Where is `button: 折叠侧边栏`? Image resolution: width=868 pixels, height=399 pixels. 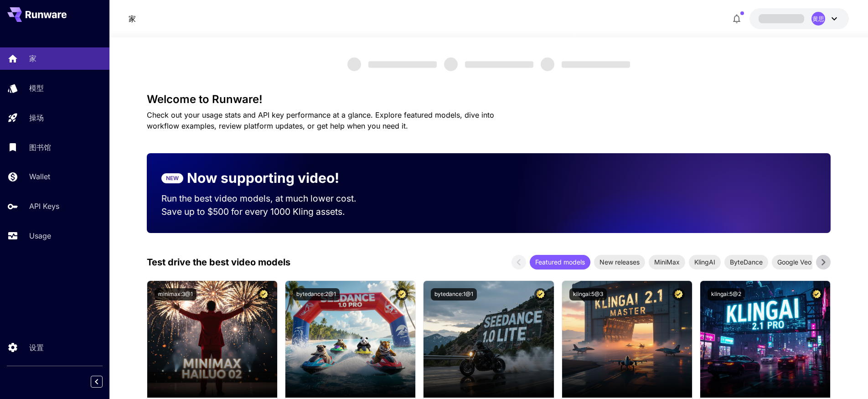
button: 折叠侧边栏 is located at coordinates (97, 381).